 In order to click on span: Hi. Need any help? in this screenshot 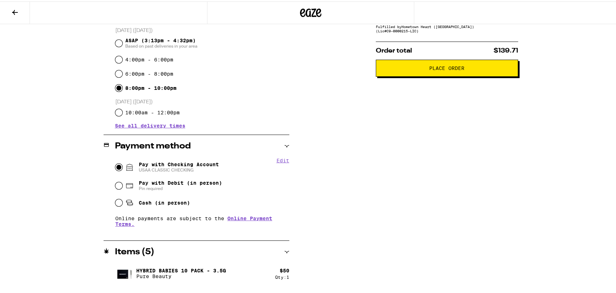, I will do `click(28, 8)`.